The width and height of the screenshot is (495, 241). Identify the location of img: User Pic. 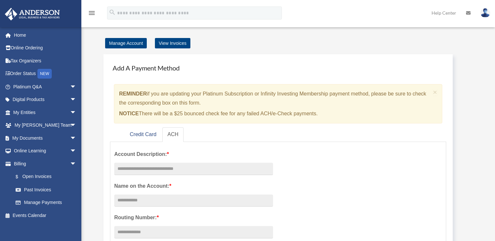
(485, 13).